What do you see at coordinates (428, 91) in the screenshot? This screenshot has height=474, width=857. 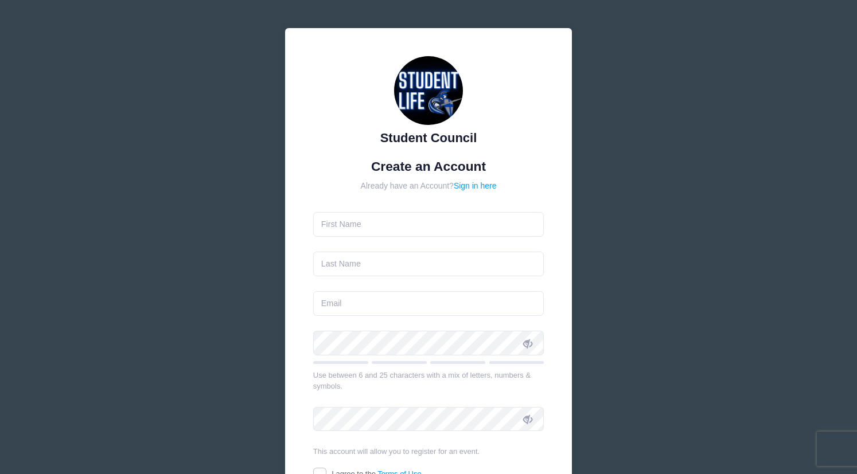 I see `img: Student Council` at bounding box center [428, 91].